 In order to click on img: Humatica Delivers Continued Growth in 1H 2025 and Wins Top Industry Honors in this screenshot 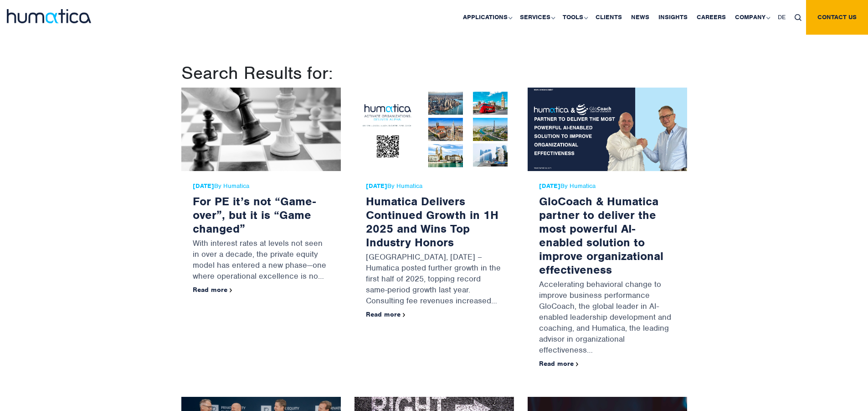, I will do `click(434, 129)`.